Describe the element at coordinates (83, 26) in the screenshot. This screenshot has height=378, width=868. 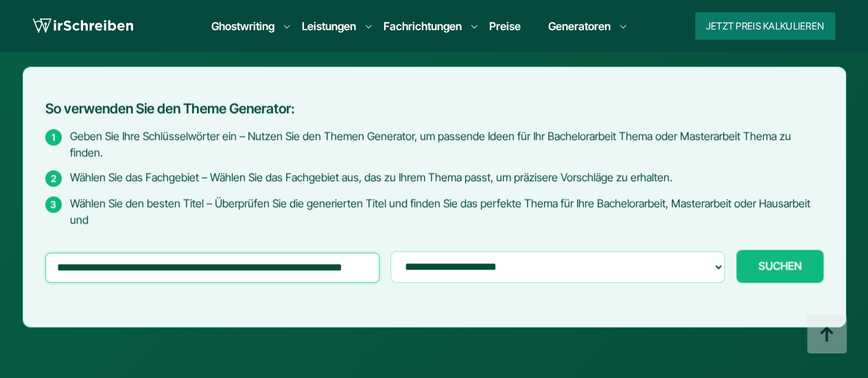
I see `img: logo wirschreiben` at that location.